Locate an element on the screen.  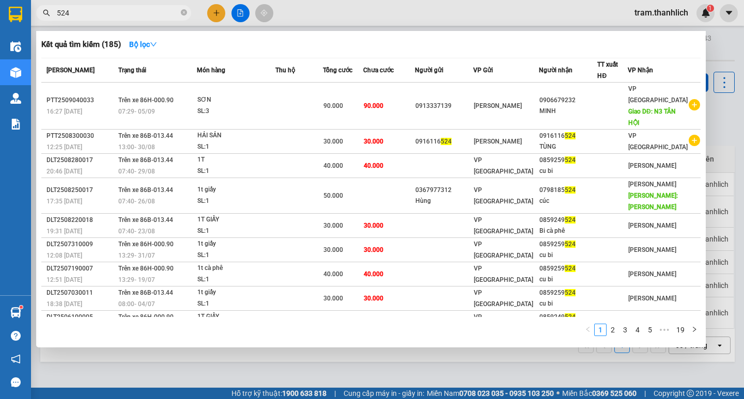
span: 50.000 is located at coordinates (333, 196).